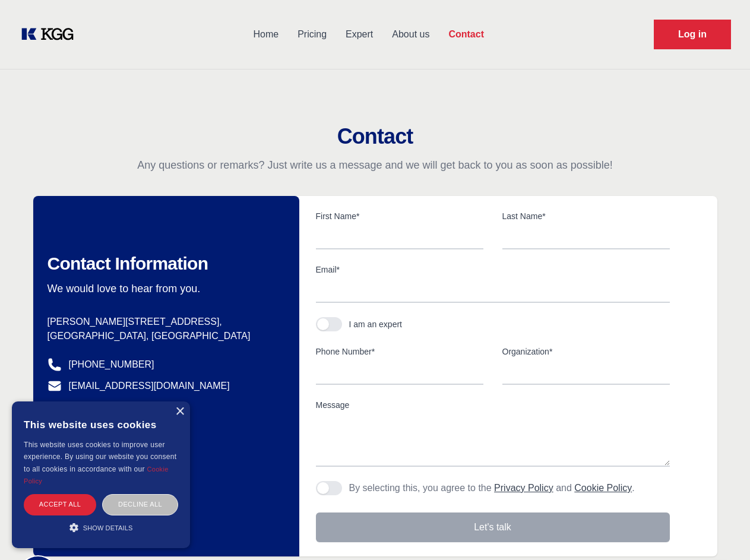  Describe the element at coordinates (399, 217) in the screenshot. I see `label: First Name*` at that location.